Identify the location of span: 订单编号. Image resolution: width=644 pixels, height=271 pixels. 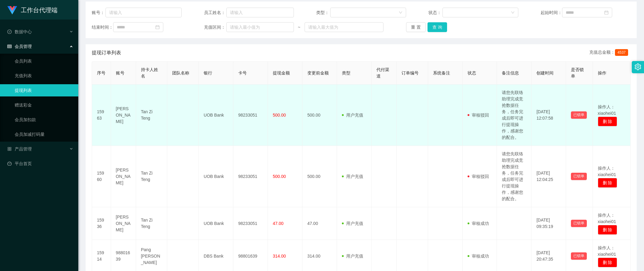
(410, 73).